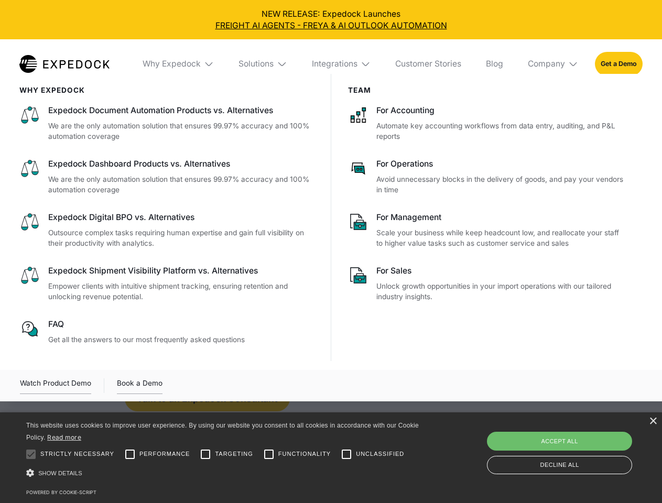  I want to click on div: Expedock Shipment Visibility Platform vs. Alternatives, so click(181, 271).